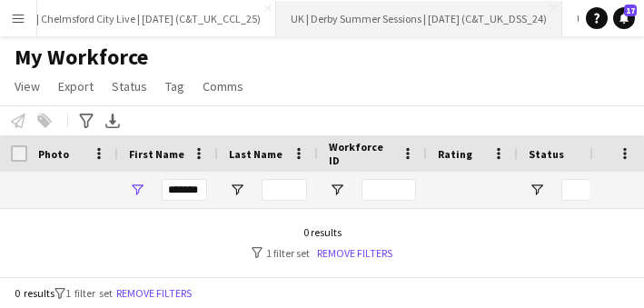 This screenshot has height=308, width=644. Describe the element at coordinates (255, 154) in the screenshot. I see `span: Last Name` at that location.